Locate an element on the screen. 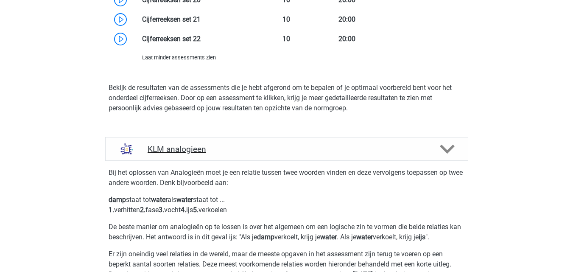 This screenshot has height=272, width=573. b: 5. is located at coordinates (196, 210).